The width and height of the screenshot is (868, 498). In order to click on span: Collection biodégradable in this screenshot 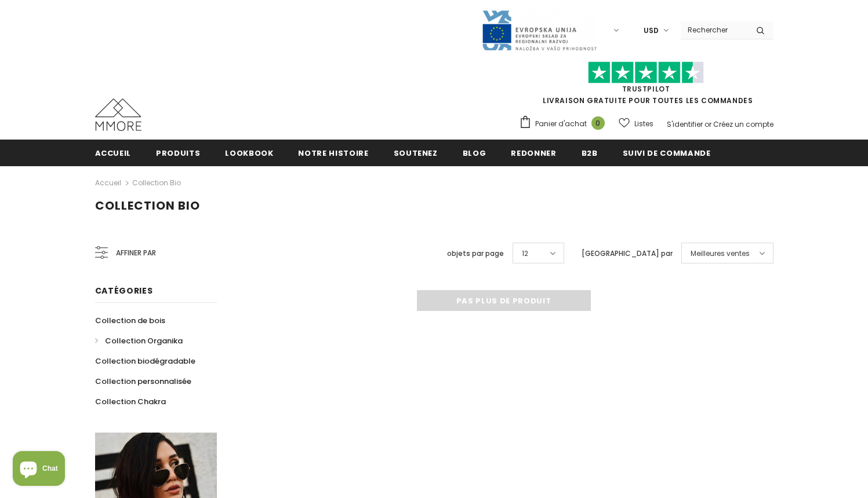, I will do `click(145, 361)`.